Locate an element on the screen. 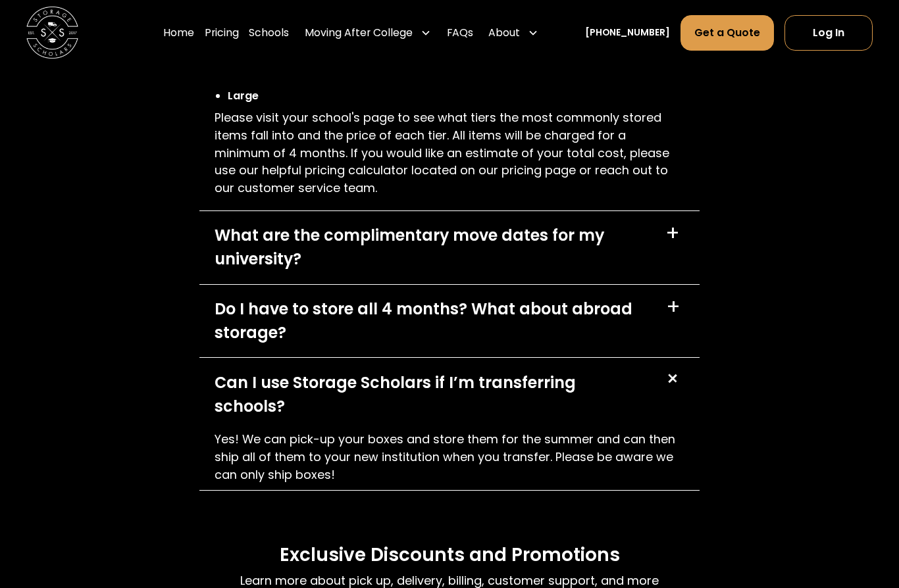 This screenshot has height=588, width=899. img: Storage Scholars main logo is located at coordinates (52, 32).